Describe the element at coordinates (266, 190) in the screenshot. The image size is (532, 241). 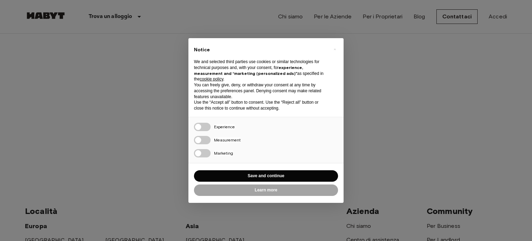
I see `button: Learn more` at that location.